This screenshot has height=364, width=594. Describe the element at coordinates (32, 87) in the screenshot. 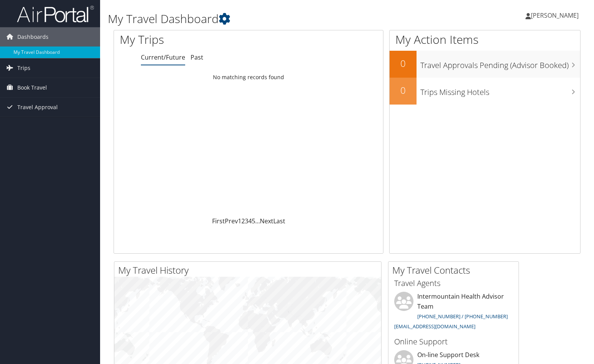

I see `span: Book Travel` at that location.